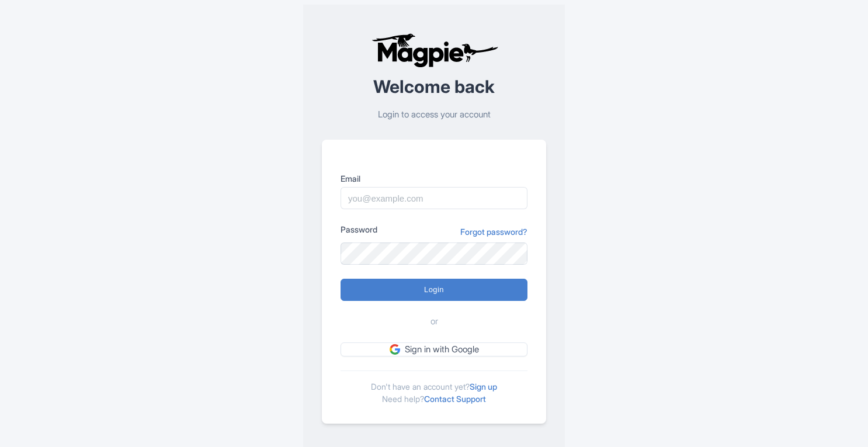 The height and width of the screenshot is (447, 868). I want to click on span: or, so click(434, 321).